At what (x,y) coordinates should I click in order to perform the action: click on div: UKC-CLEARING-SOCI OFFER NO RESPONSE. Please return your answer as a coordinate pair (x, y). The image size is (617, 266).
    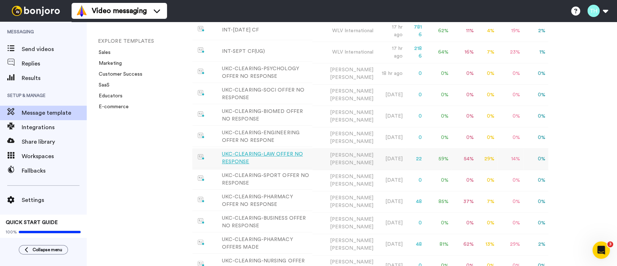
    Looking at the image, I should click on (266, 94).